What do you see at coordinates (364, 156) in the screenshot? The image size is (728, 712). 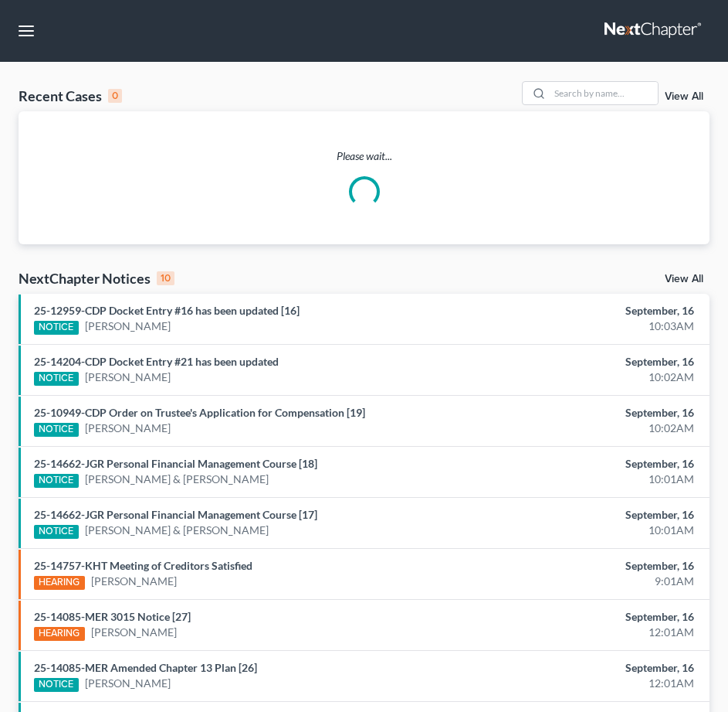 I see `p: Please wait...` at bounding box center [364, 156].